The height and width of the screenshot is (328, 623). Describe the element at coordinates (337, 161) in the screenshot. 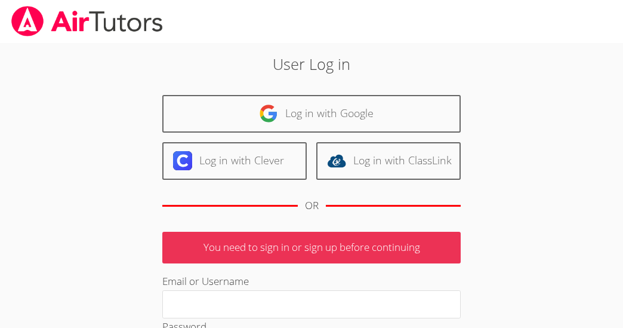

I see `img: classlink-logo-d6bb404cc1216ec64c9a2012d9dc4662098be43eaf13dc465df04b49fa7ab582.svg` at that location.